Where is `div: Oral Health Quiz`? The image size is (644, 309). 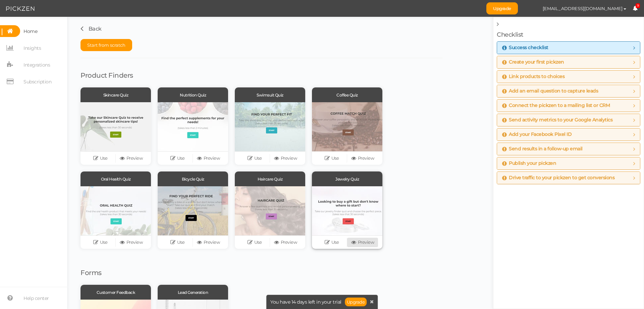 div: Oral Health Quiz is located at coordinates (116, 179).